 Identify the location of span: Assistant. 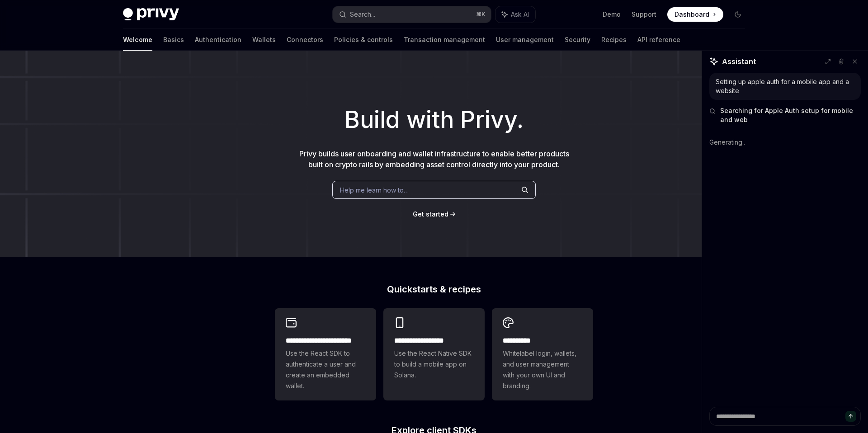
(739, 61).